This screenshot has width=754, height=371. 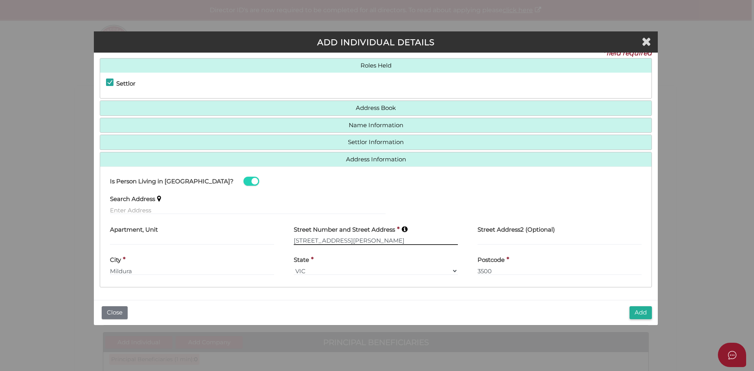 I want to click on input: Enter Address, so click(x=248, y=210).